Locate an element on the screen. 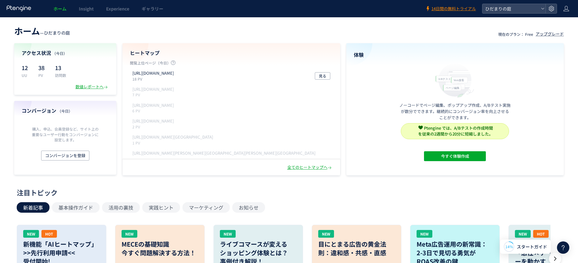 The image size is (578, 263). button: お知らせ is located at coordinates (248, 208).